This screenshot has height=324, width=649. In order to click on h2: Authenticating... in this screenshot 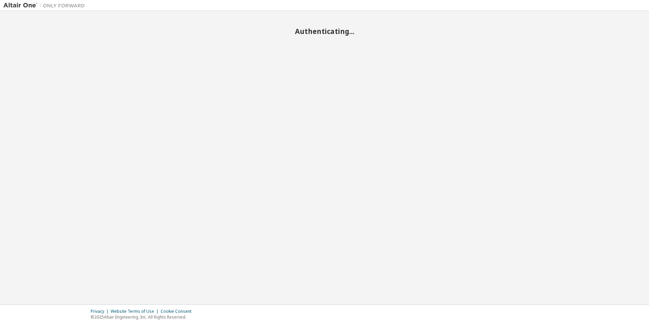, I will do `click(324, 31)`.